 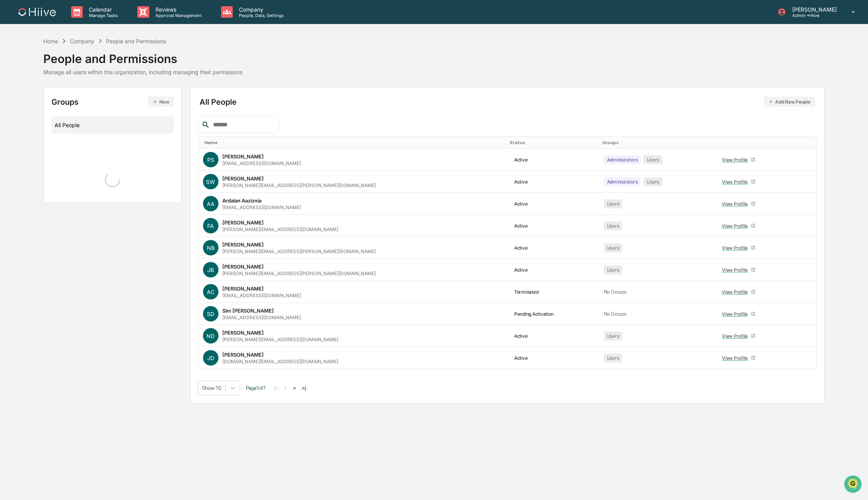 What do you see at coordinates (32, 102) in the screenshot?
I see `span: Preclearance` at bounding box center [32, 102].